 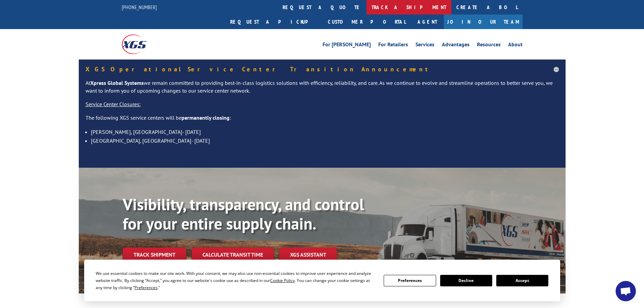 What do you see at coordinates (466, 280) in the screenshot?
I see `button: Decline` at bounding box center [466, 280].